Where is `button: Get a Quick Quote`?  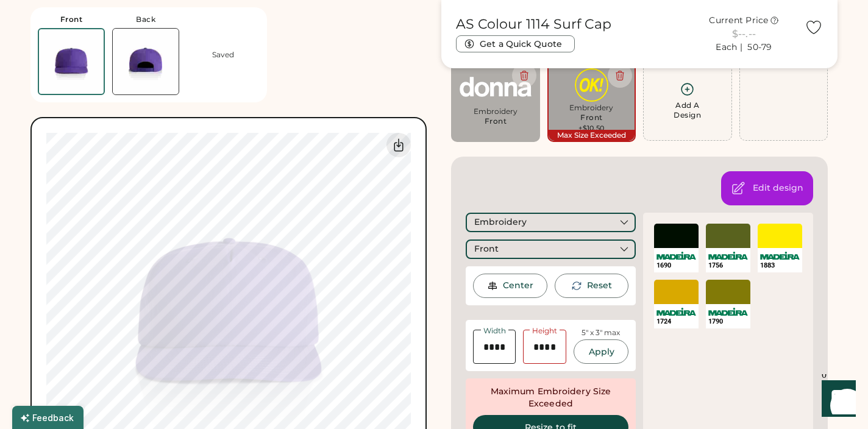 button: Get a Quick Quote is located at coordinates (515, 44).